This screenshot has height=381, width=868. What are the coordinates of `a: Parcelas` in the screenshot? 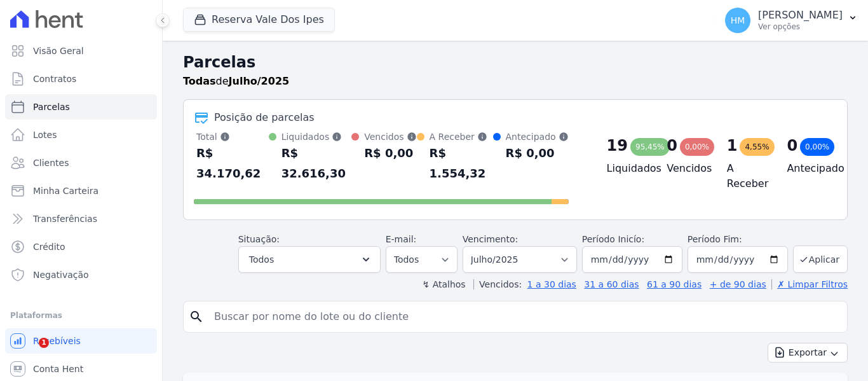 It's located at (81, 107).